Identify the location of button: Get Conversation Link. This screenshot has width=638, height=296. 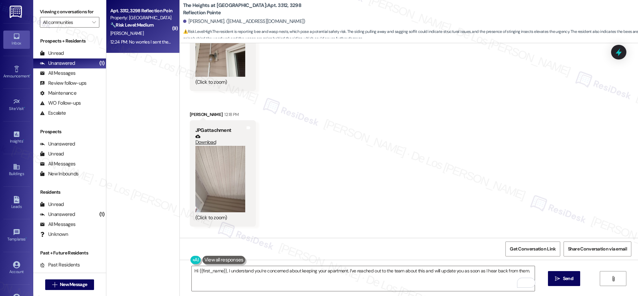
(532, 249).